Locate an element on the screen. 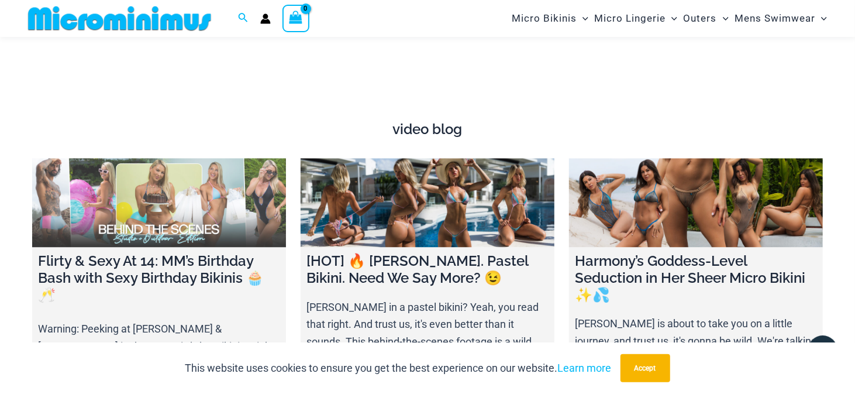 The image size is (855, 394). a: Mens SwimwearMenu ToggleMenu Toggle is located at coordinates (781, 18).